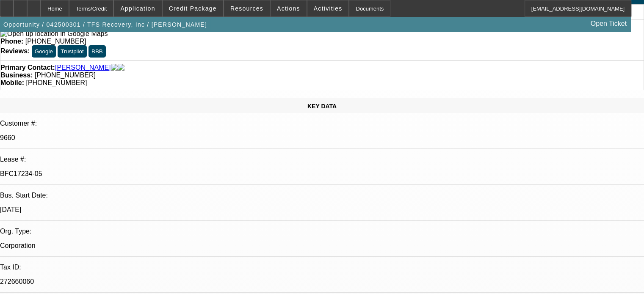 This screenshot has height=294, width=644. I want to click on button: Trustpilot, so click(72, 51).